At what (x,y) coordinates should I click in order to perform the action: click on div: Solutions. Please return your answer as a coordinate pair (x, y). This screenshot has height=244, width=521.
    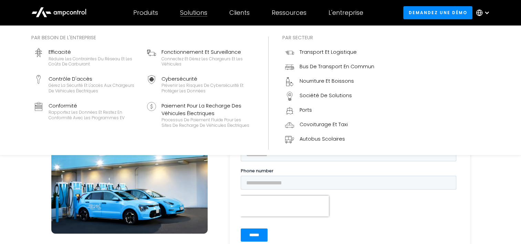
    Looking at the image, I should click on (194, 13).